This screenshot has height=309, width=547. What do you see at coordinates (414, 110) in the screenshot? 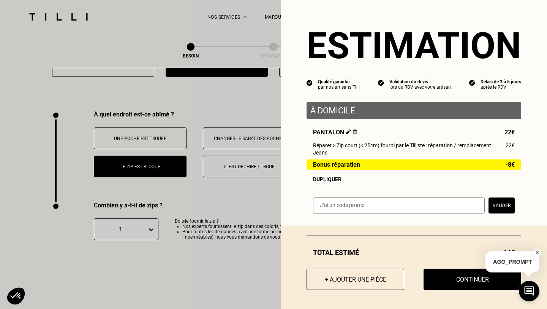
I see `p: À domicile` at bounding box center [414, 110].